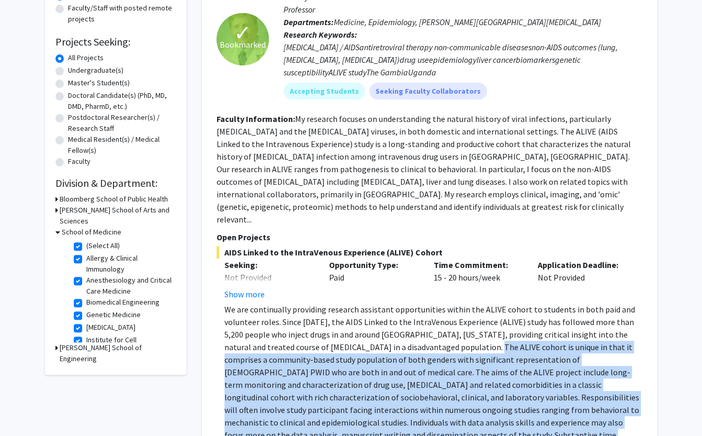  What do you see at coordinates (269, 265) in the screenshot?
I see `p: Seeking:` at bounding box center [269, 265].